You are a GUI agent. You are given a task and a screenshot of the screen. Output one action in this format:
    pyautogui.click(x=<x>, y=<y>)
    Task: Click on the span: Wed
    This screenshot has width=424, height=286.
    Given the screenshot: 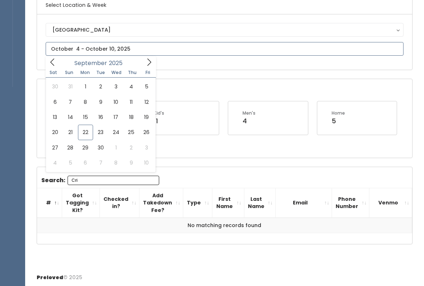 What is the action you would take?
    pyautogui.click(x=117, y=73)
    